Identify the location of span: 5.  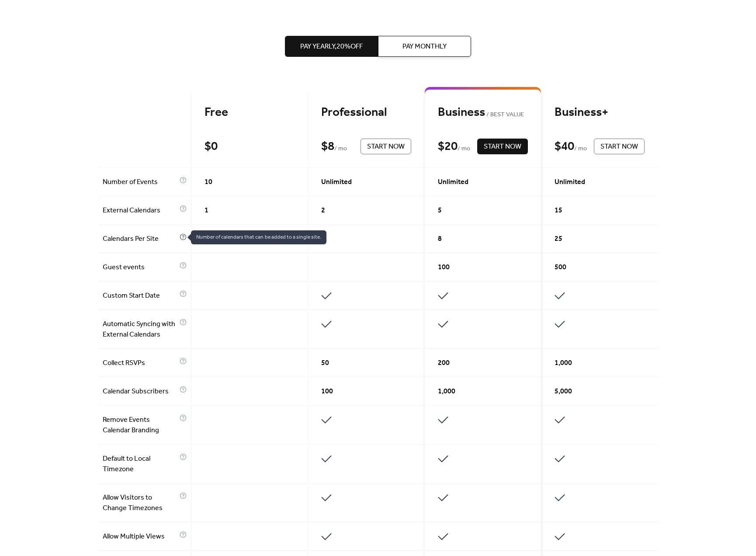
(440, 211).